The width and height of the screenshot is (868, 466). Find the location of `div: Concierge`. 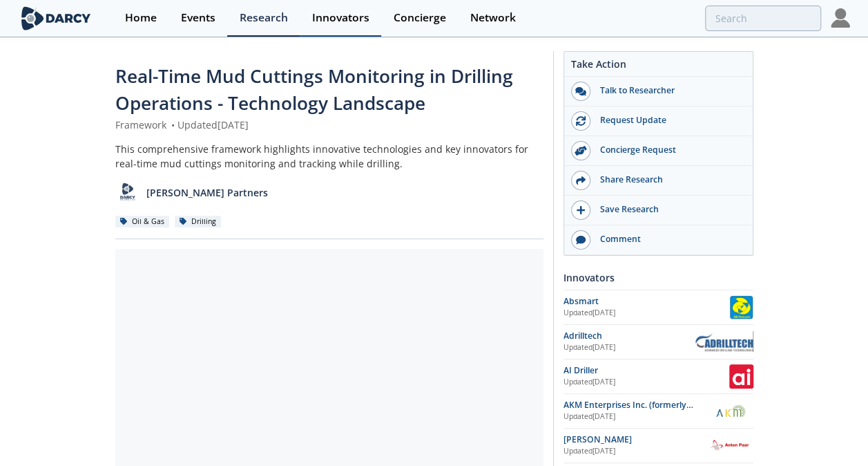

div: Concierge is located at coordinates (420, 18).